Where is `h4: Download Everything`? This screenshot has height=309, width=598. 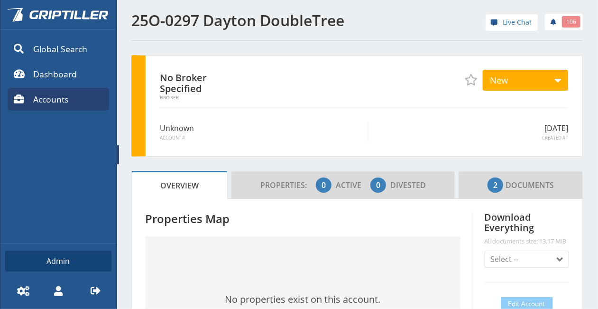 h4: Download Everything is located at coordinates (527, 228).